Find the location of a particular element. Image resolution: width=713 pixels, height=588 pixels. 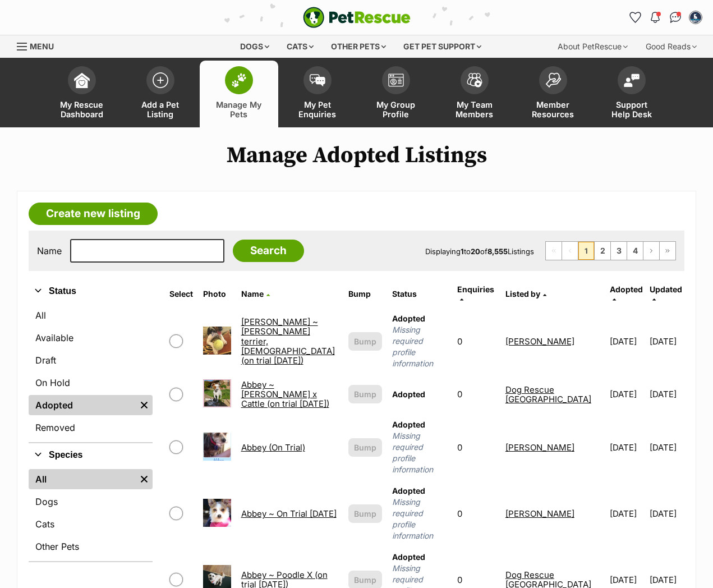

a: Conversations is located at coordinates (676, 17).